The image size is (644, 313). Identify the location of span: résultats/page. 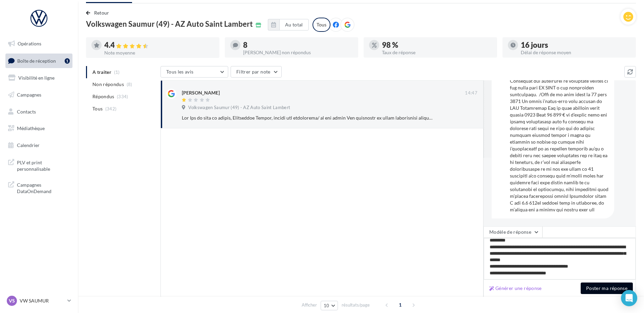
(356, 305).